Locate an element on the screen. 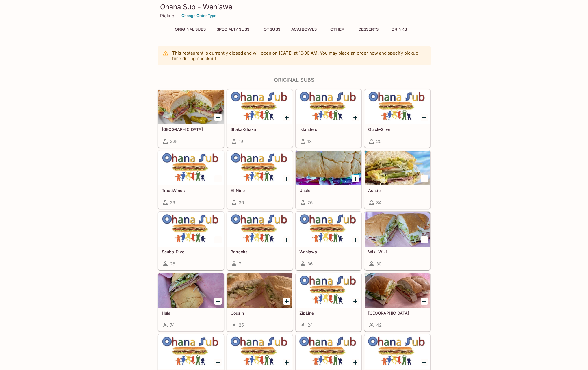  a: Shaka-Shaka19 is located at coordinates (260, 118).